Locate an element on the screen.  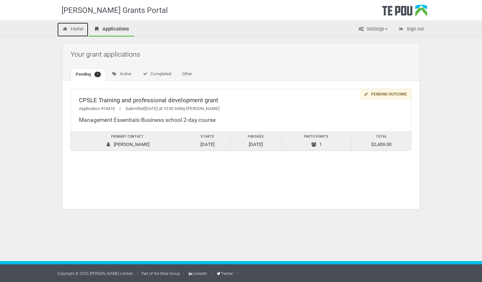
a: Part of the Wise Group is located at coordinates (161, 274).